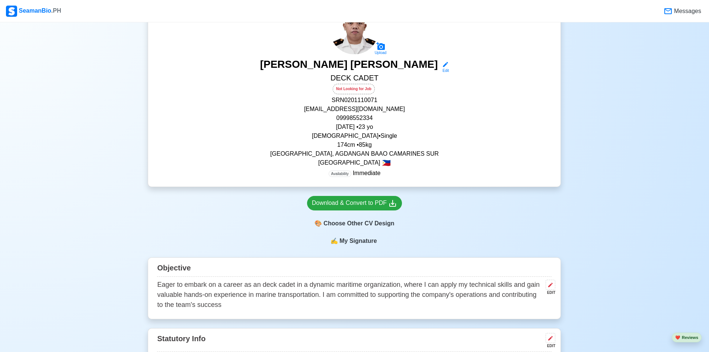  Describe the element at coordinates (444, 70) in the screenshot. I see `div: Edit` at that location.